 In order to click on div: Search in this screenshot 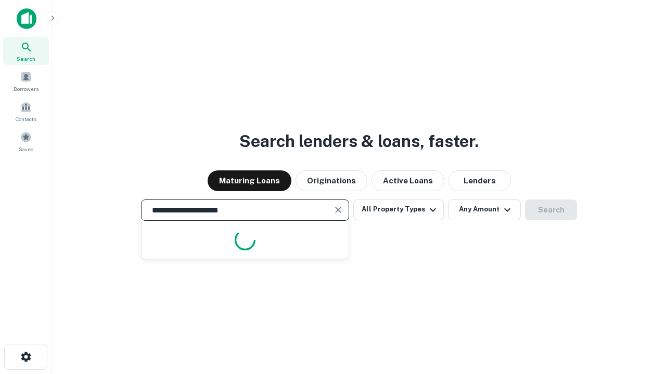, I will do `click(26, 51)`.